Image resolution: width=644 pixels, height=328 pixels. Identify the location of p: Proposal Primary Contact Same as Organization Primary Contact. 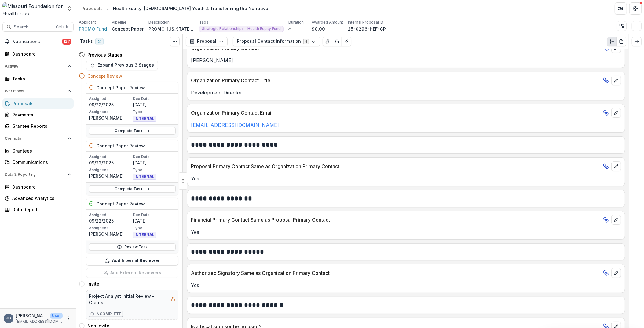
(396, 166).